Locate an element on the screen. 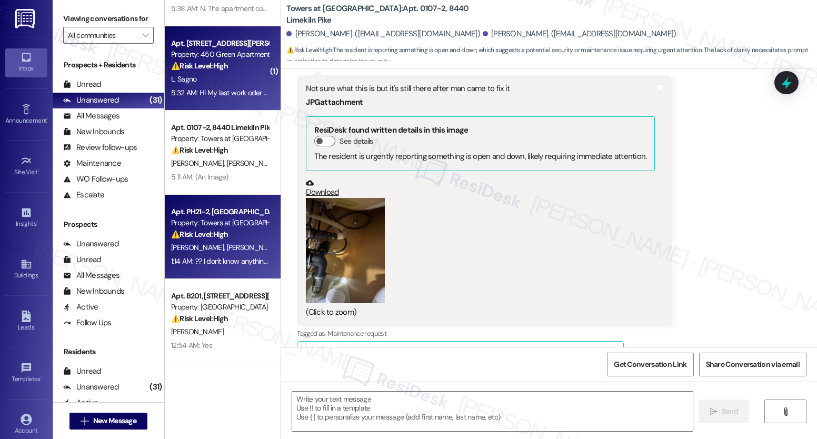 The width and height of the screenshot is (817, 439). span: New Message is located at coordinates (115, 421).